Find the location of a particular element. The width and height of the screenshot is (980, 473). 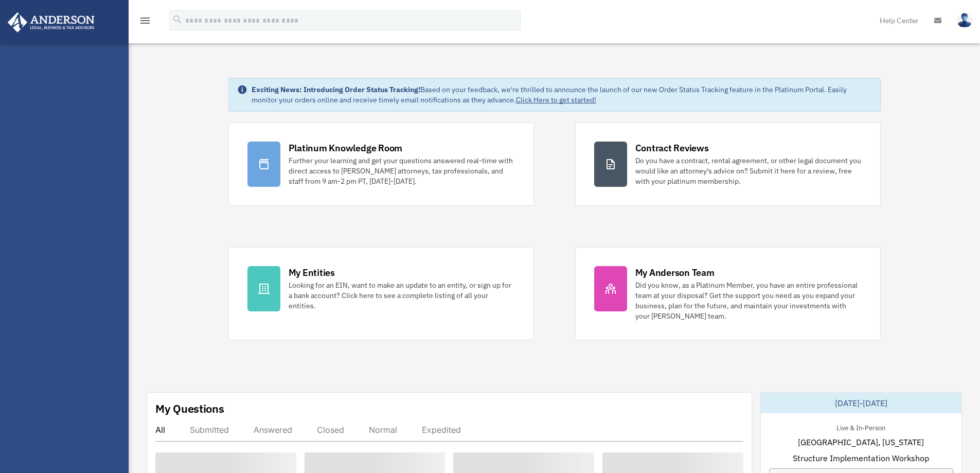

div: My Questions is located at coordinates (190, 408).